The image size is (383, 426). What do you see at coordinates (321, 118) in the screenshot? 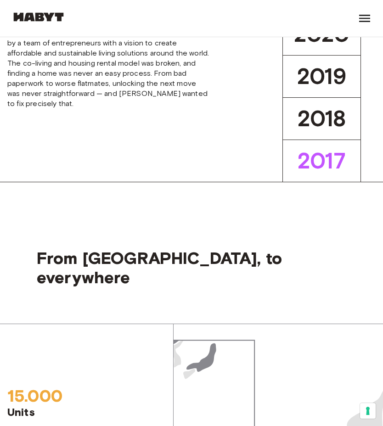
I see `button: 2018` at bounding box center [321, 118].